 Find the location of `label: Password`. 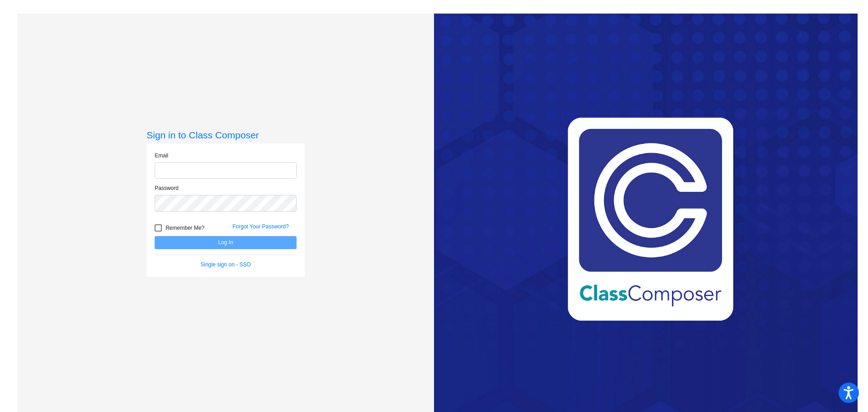

label: Password is located at coordinates (166, 188).